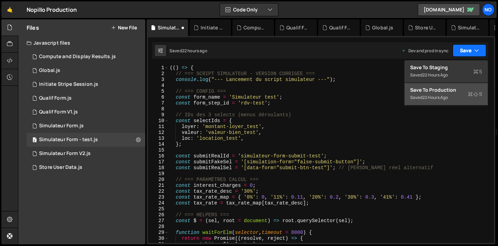  I want to click on div: 30, so click(158, 238).